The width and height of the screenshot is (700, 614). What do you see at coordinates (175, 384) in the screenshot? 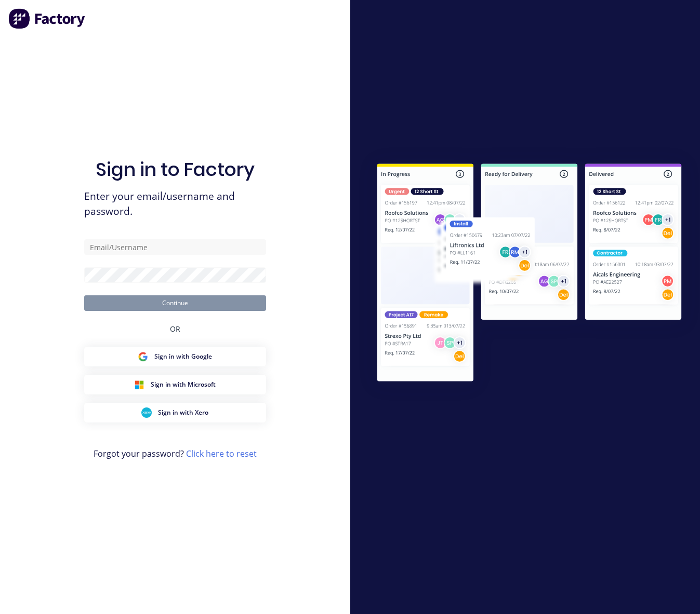
I see `button: Microsoft Sign inSign in with Microsoft` at bounding box center [175, 384].